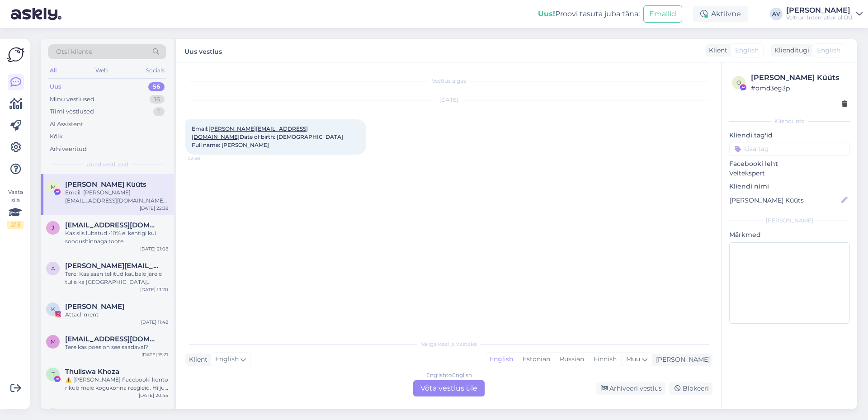  What do you see at coordinates (789, 187) in the screenshot?
I see `p: Kliendi nimi` at bounding box center [789, 187].